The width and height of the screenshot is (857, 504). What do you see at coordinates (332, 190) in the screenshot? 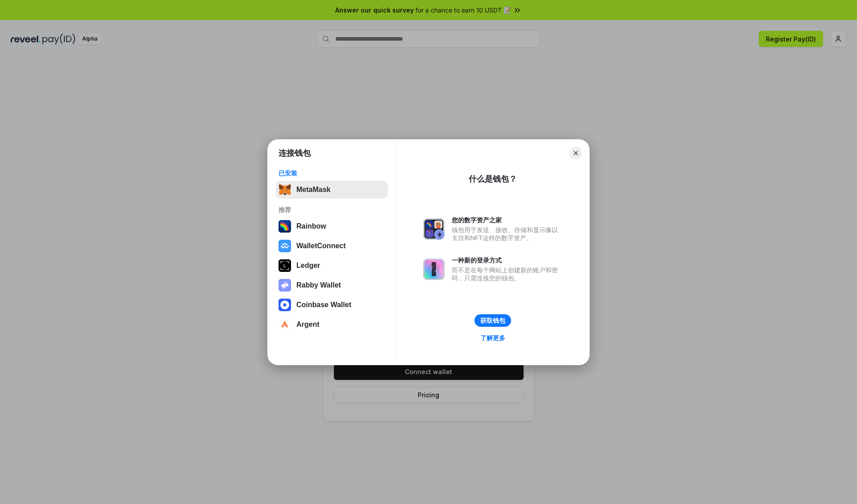
I see `button: MetaMask` at bounding box center [332, 190].